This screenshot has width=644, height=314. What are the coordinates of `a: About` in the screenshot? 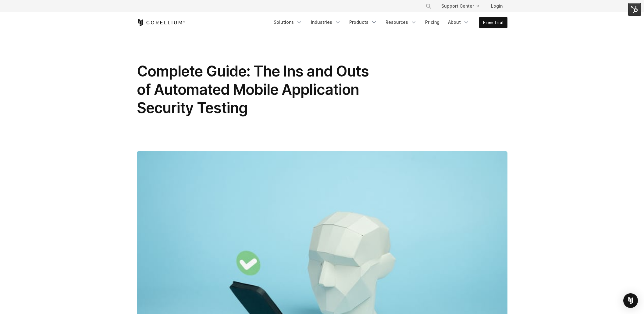 It's located at (459, 22).